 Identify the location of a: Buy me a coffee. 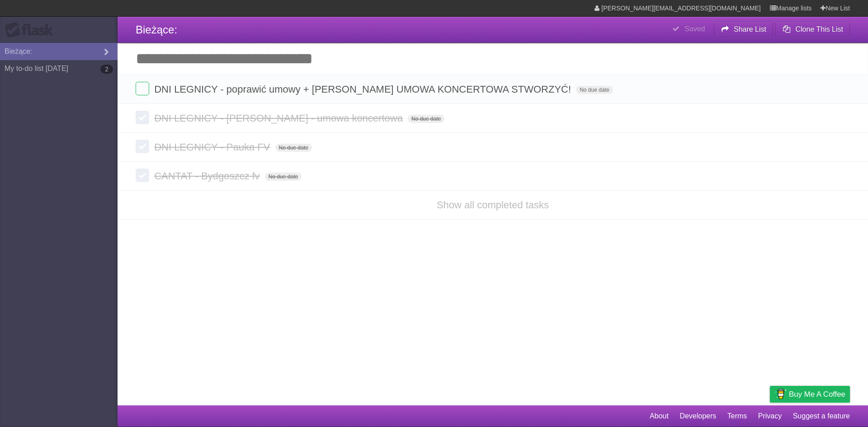
(809, 394).